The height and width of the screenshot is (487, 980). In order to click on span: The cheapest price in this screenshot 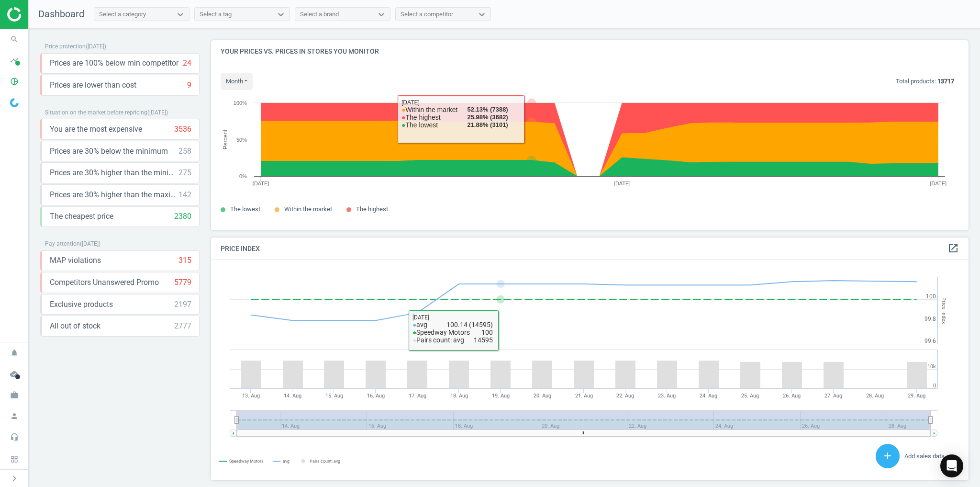, I will do `click(82, 216)`.